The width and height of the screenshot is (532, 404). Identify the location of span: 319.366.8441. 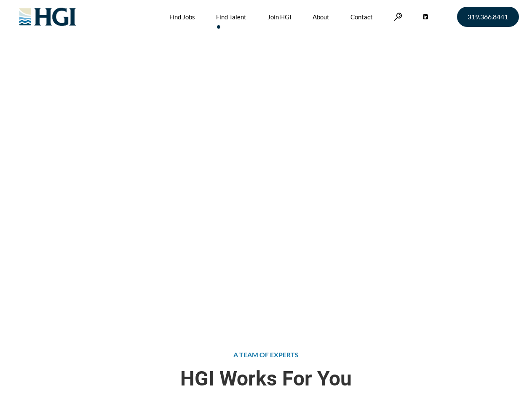
(488, 17).